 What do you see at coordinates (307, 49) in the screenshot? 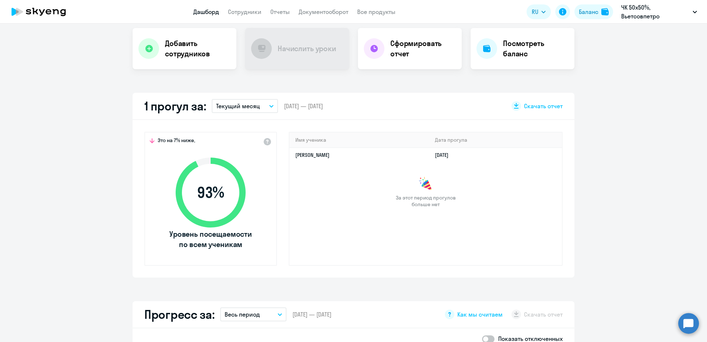
I see `h4: Начислить уроки` at bounding box center [307, 49].